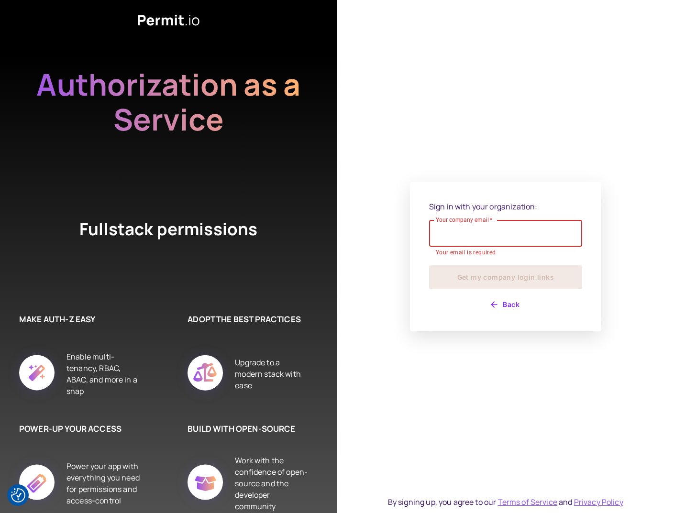 The height and width of the screenshot is (513, 674). I want to click on button: Back, so click(505, 305).